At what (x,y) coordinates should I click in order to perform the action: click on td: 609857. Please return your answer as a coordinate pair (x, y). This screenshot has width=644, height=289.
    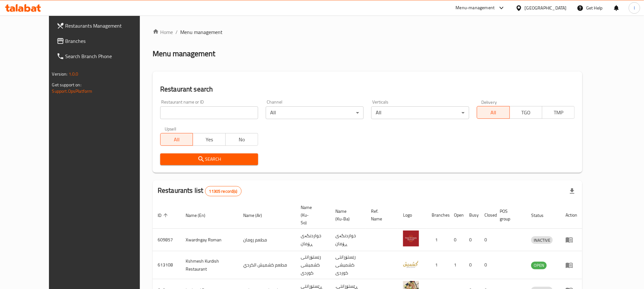
    Looking at the image, I should click on (167, 239).